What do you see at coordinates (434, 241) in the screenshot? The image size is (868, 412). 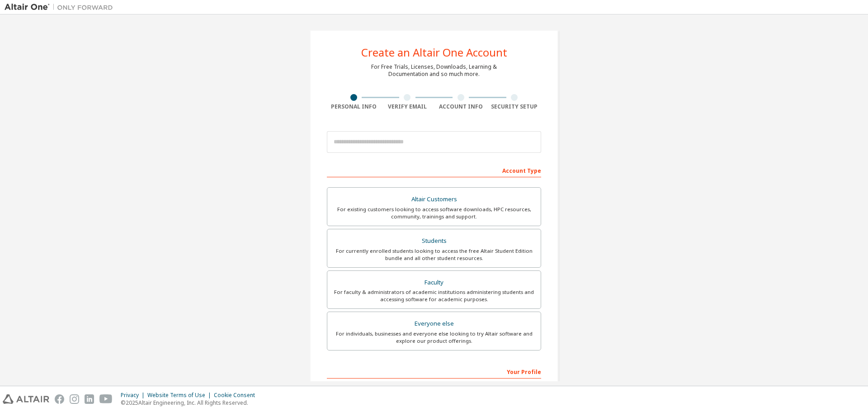 I see `div: Students` at bounding box center [434, 241].